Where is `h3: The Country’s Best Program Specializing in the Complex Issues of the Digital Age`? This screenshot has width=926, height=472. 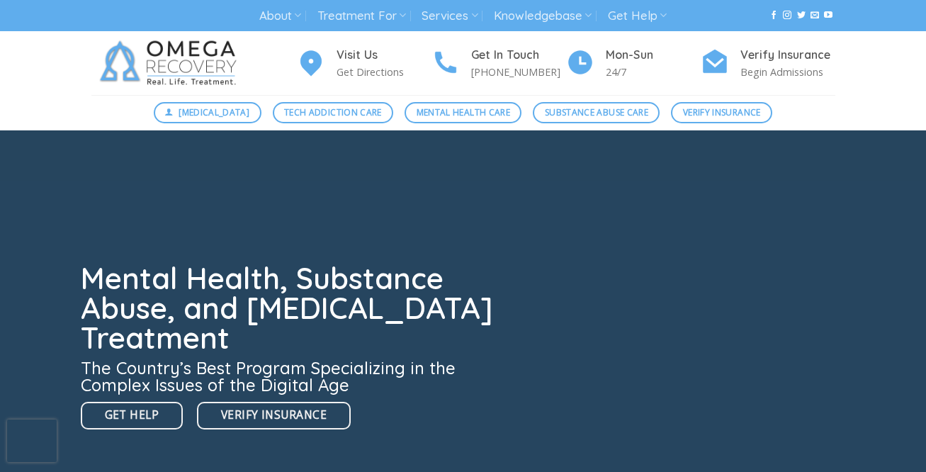 h3: The Country’s Best Program Specializing in the Complex Issues of the Digital Age is located at coordinates (291, 376).